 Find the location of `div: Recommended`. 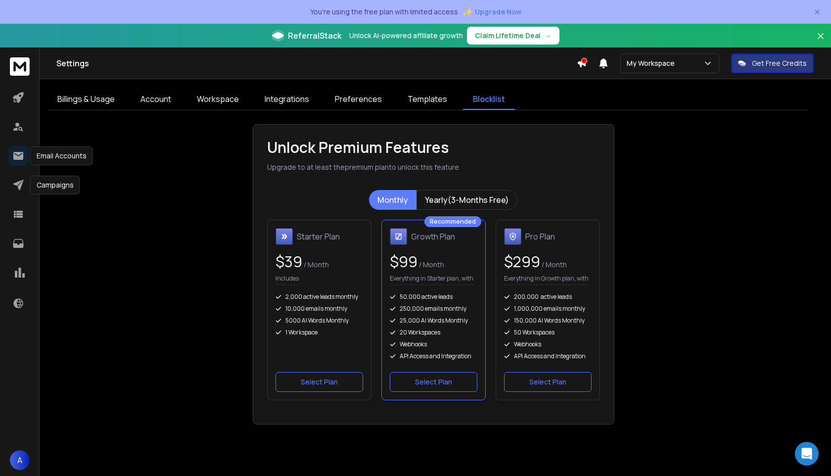

div: Recommended is located at coordinates (453, 222).